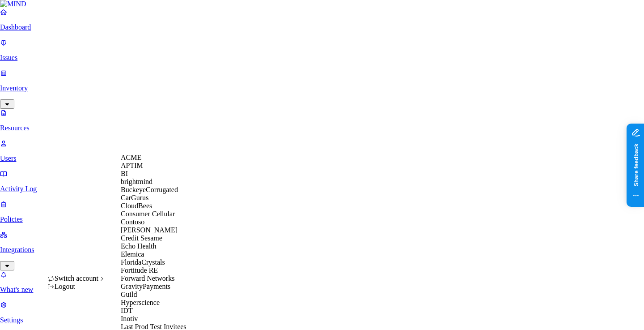 This screenshot has width=644, height=330. Describe the element at coordinates (146, 286) in the screenshot. I see `span: GravityPayments` at that location.